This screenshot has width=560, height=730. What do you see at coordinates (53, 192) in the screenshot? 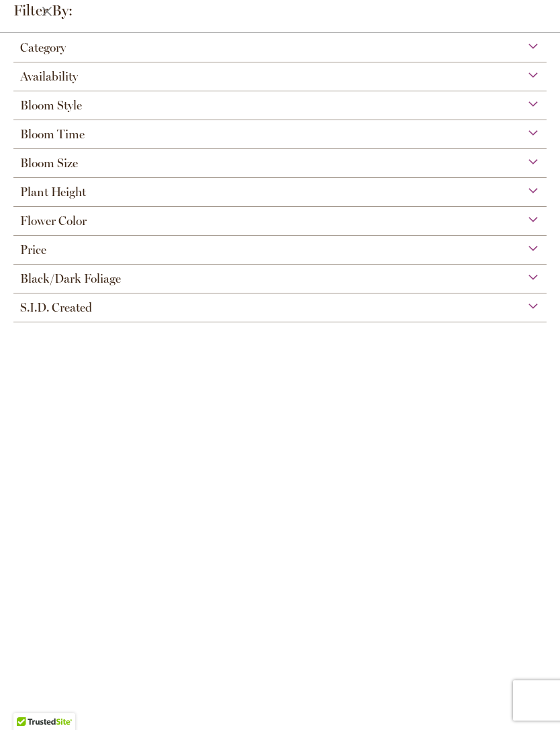
I see `span: Plant Height` at bounding box center [53, 192].